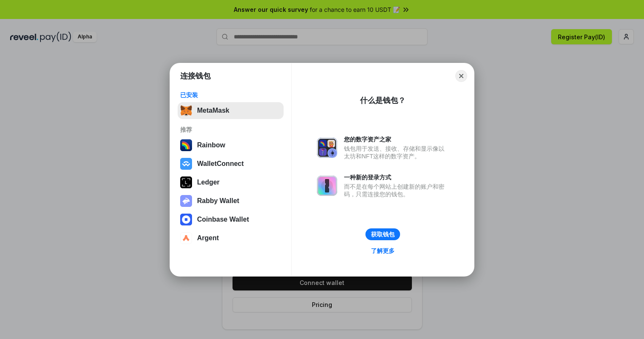  Describe the element at coordinates (208, 238) in the screenshot. I see `div: Argent` at that location.